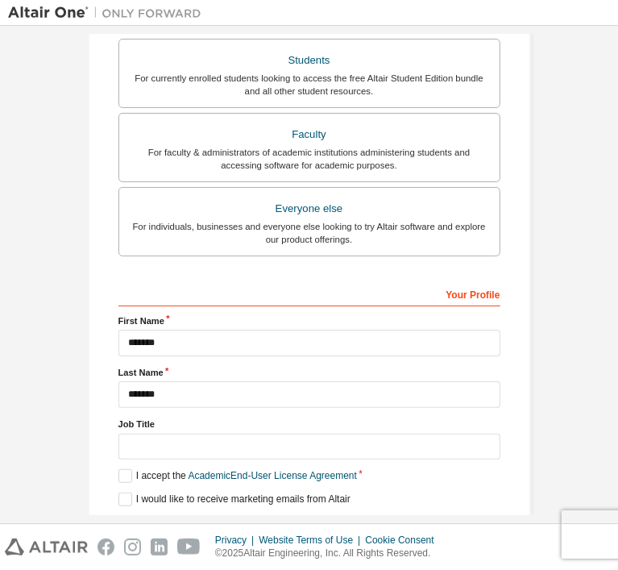  What do you see at coordinates (237, 540) in the screenshot?
I see `div: Privacy` at bounding box center [237, 540].